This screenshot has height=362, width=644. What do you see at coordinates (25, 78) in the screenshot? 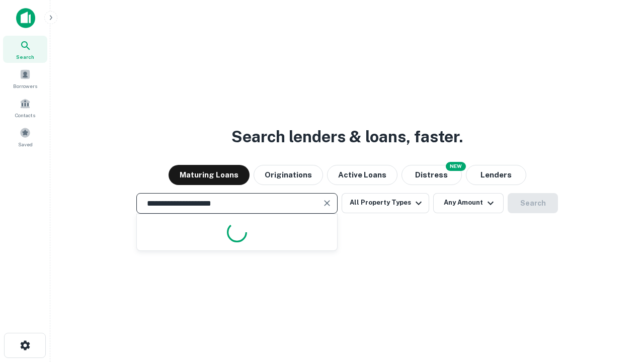
I see `a: Borrowers` at bounding box center [25, 78].